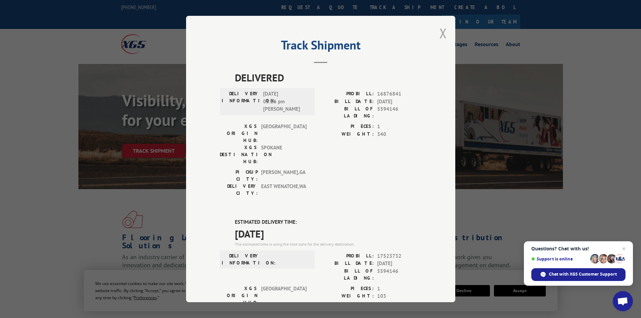 This screenshot has width=641, height=318. I want to click on div: Chat with XGS Customer Support, so click(579, 275).